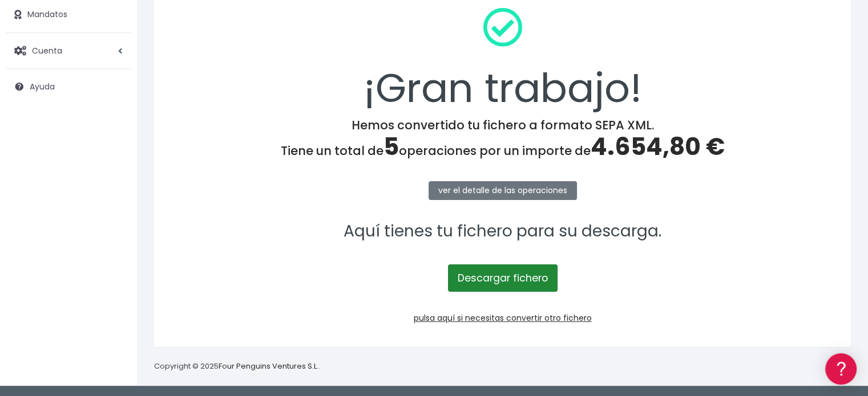  I want to click on a: Mandatos, so click(68, 15).